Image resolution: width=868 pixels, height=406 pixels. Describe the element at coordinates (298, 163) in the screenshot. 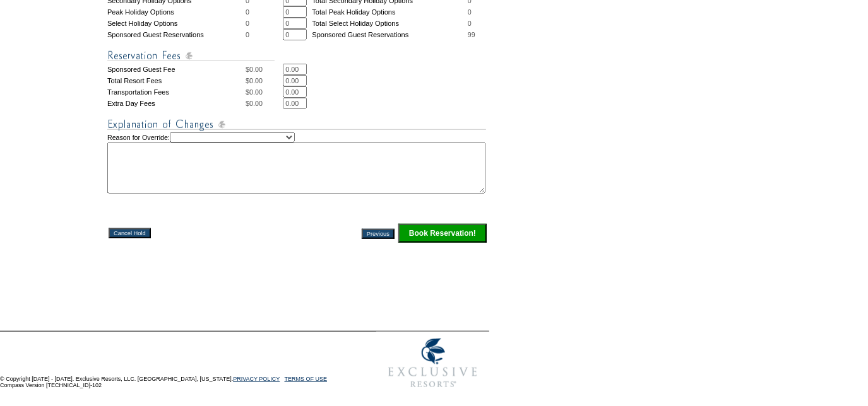

I see `td: Reason for Override:` at that location.